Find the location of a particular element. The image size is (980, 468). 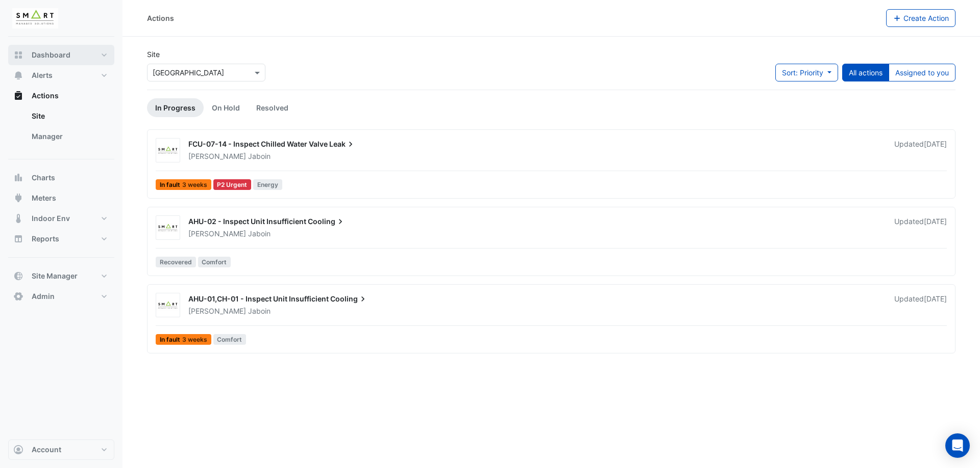

span: Charts is located at coordinates (43, 178).